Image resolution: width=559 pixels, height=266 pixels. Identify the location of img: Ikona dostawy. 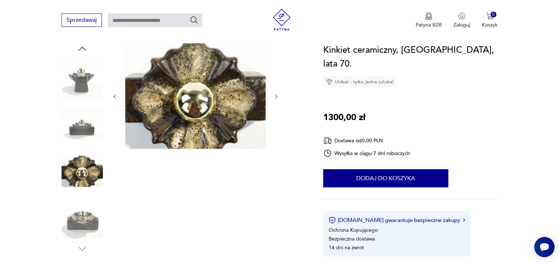
(327, 140).